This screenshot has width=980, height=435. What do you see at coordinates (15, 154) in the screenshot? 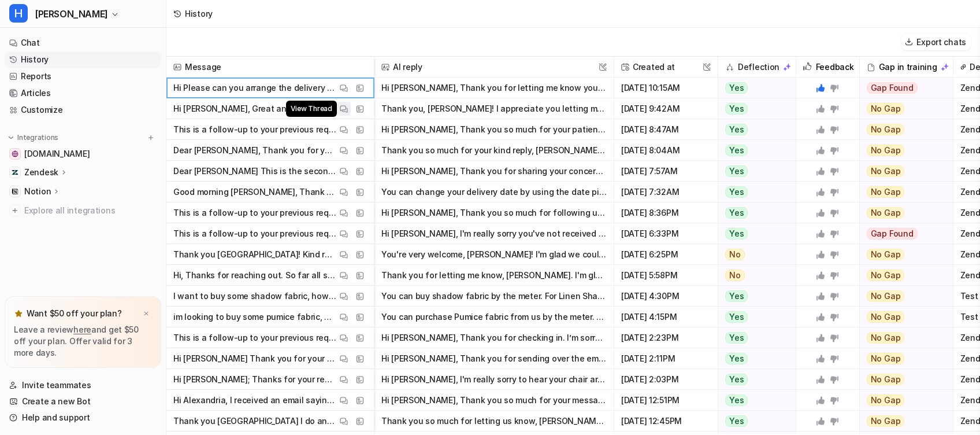
I see `img: swyfthome.com` at bounding box center [15, 154].